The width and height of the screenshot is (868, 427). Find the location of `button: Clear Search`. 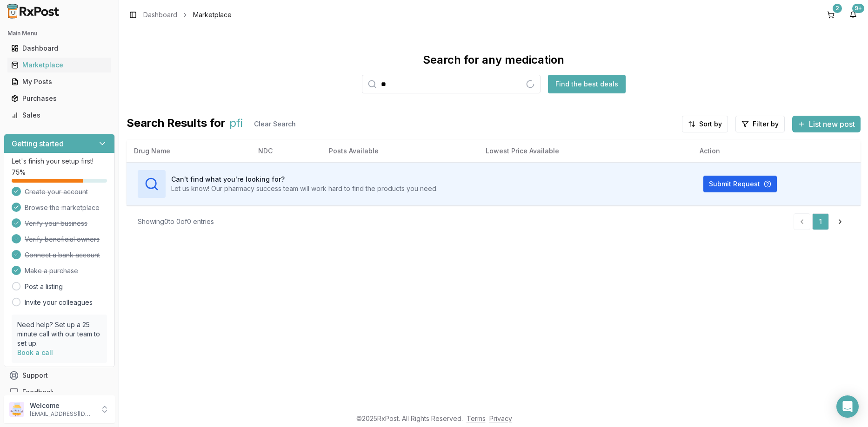

button: Clear Search is located at coordinates (275, 124).